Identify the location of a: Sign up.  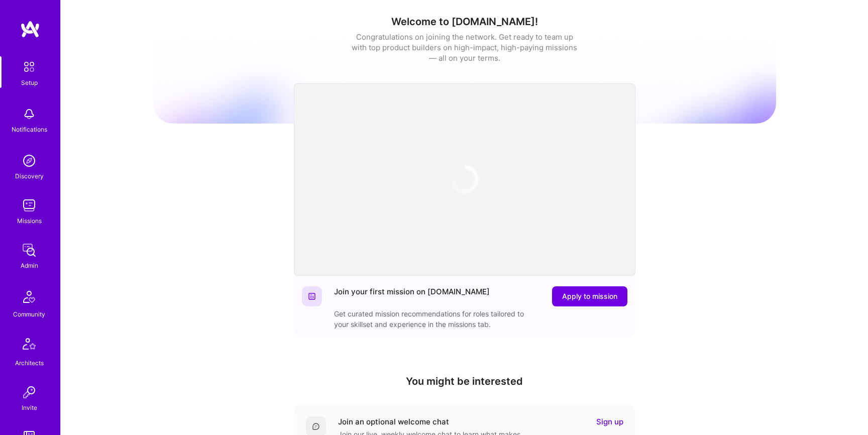
(610, 422).